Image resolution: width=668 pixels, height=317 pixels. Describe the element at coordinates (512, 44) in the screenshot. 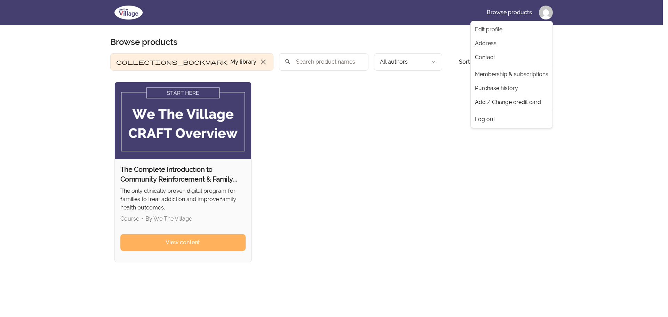

I see `a: Address` at that location.